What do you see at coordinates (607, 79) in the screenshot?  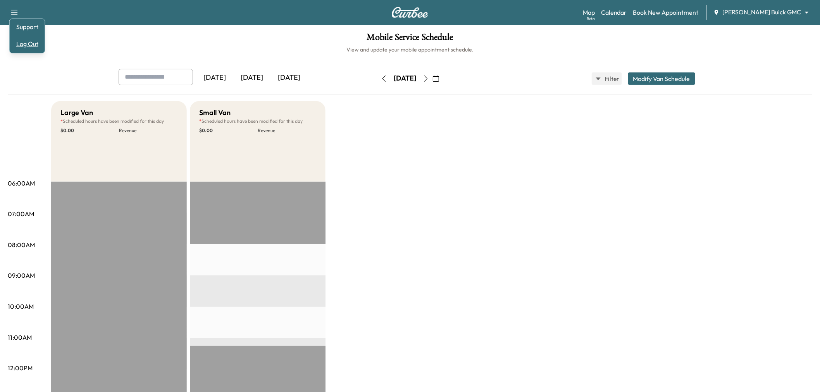 I see `button: Filter` at bounding box center [607, 79].